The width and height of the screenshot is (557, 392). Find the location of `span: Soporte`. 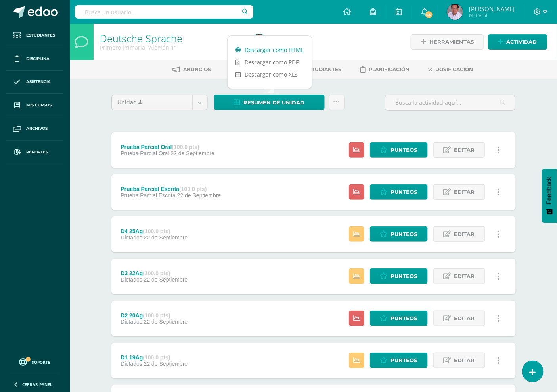

span: Soporte is located at coordinates (41, 362).